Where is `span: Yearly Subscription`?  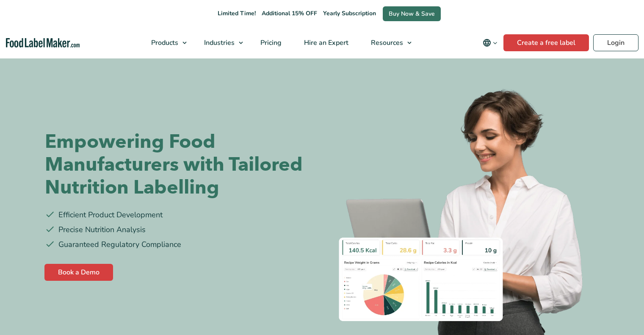 span: Yearly Subscription is located at coordinates (349, 13).